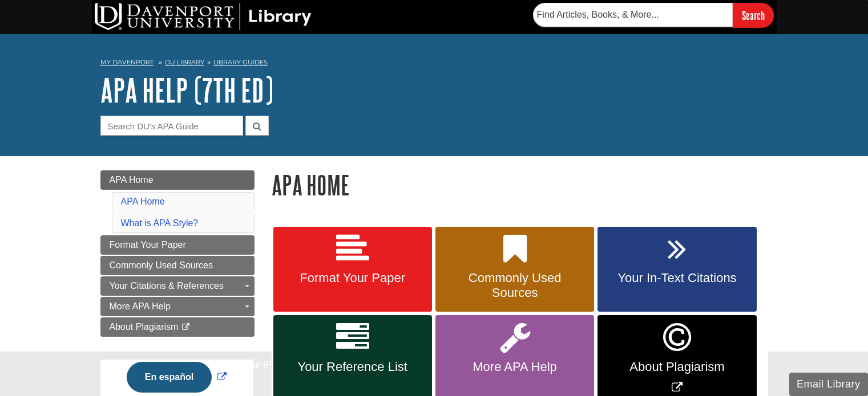  I want to click on input: Find Articles, Books, & More..., so click(633, 15).